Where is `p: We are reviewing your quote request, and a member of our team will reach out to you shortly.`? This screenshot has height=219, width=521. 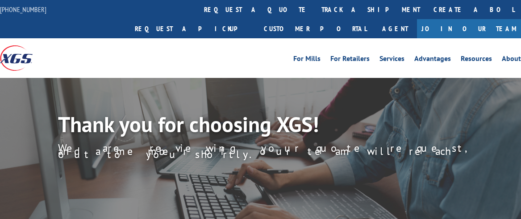 p: We are reviewing your quote request, and a member of our team will reach out to you shortly. is located at coordinates (278, 152).